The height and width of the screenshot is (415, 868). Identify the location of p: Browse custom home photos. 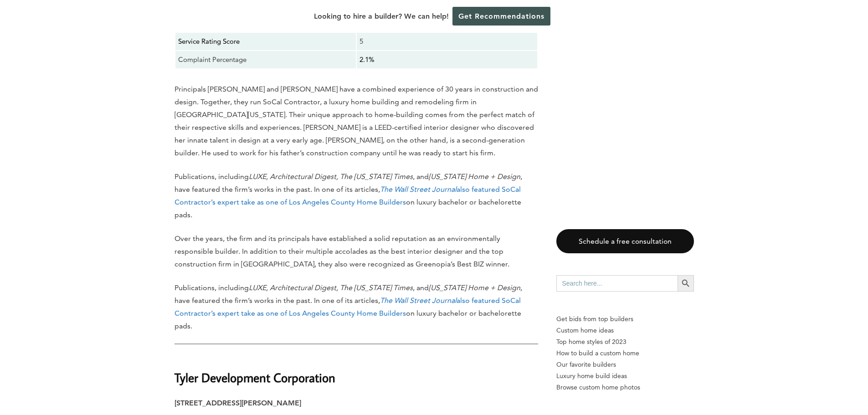
(625, 387).